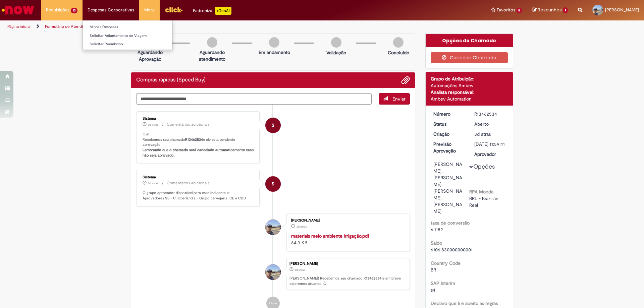 The height and width of the screenshot is (308, 644). I want to click on span: Despesas Corporativas, so click(111, 10).